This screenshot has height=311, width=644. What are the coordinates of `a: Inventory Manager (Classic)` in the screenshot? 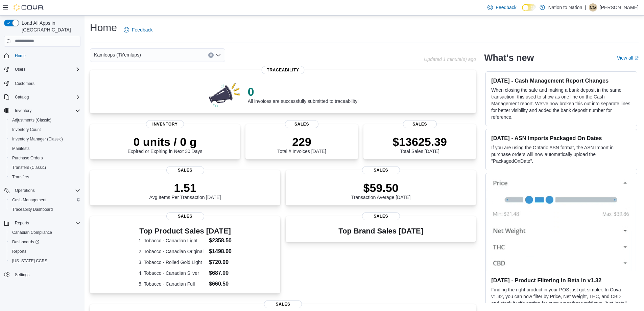 It's located at (38, 139).